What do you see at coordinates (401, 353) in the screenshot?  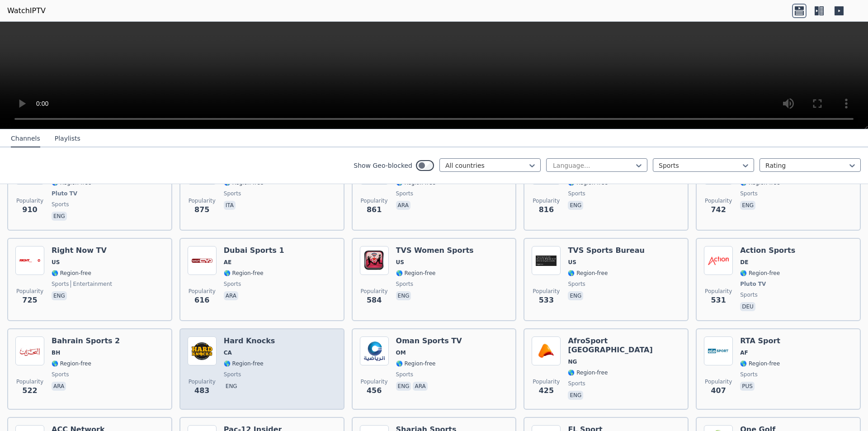 I see `span: OM` at bounding box center [401, 353].